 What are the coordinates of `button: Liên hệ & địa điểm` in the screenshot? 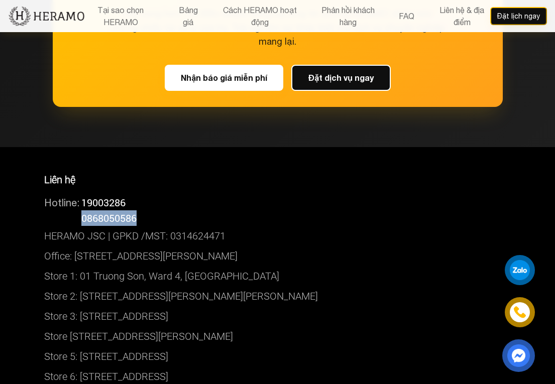 It's located at (462, 16).